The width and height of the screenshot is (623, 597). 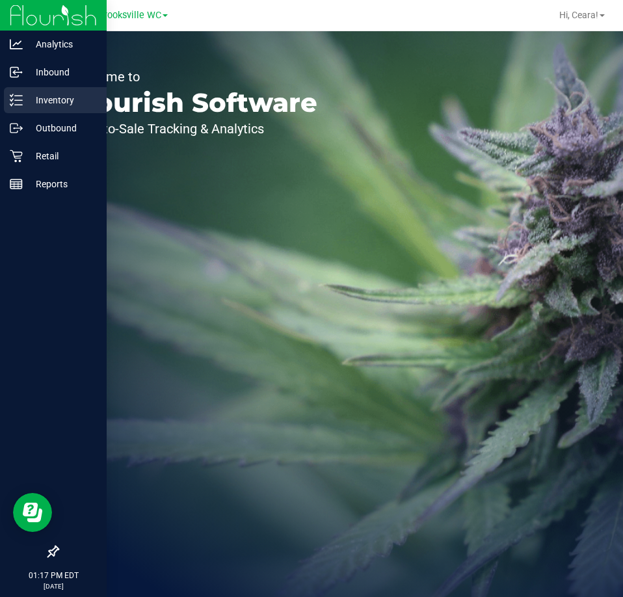 What do you see at coordinates (62, 184) in the screenshot?
I see `p: Reports` at bounding box center [62, 184].